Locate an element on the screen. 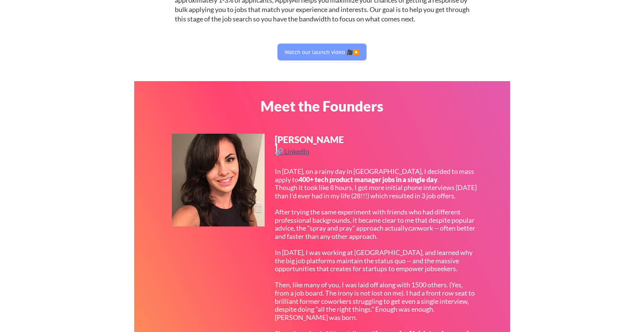  div: 🔗 LinkedIn is located at coordinates (293, 151).